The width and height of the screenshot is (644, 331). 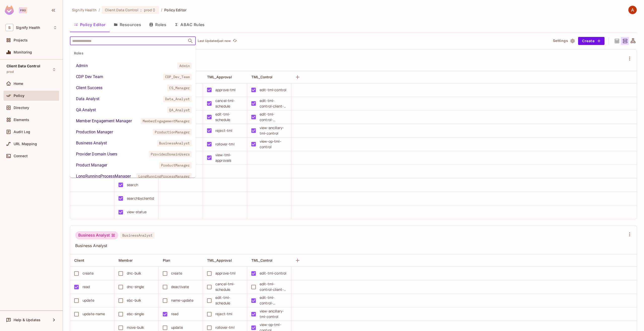 I want to click on span: Member, so click(x=126, y=260).